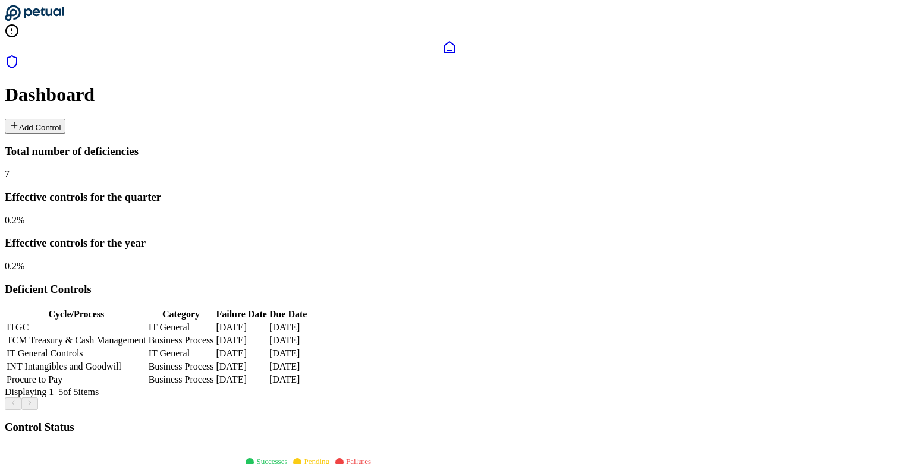  Describe the element at coordinates (450, 197) in the screenshot. I see `h3: Effective controls for the quarter` at that location.